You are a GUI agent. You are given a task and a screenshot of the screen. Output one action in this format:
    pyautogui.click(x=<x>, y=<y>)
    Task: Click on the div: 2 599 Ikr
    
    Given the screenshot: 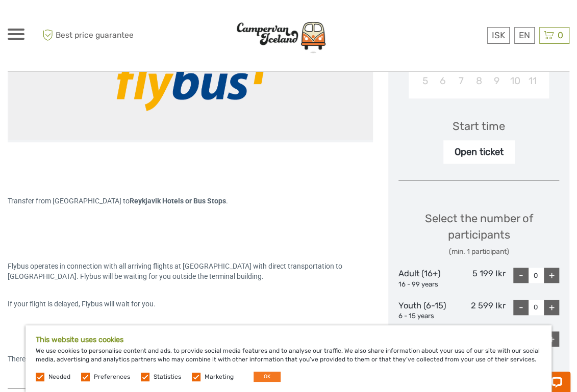 What is the action you would take?
    pyautogui.click(x=479, y=311)
    